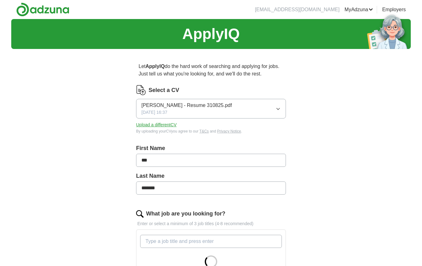 This screenshot has width=422, height=266. Describe the element at coordinates (156, 125) in the screenshot. I see `button: Upload a differentCV` at that location.